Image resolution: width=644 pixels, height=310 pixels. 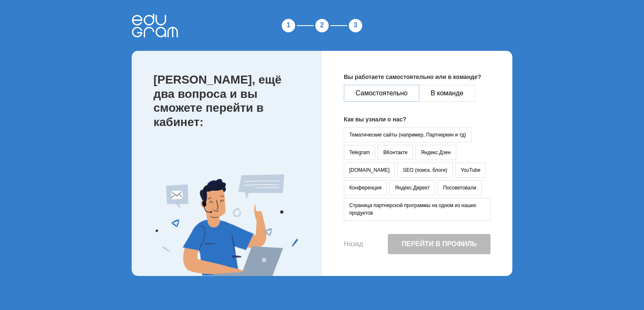 I want to click on button: Яндекс.Дзен, so click(x=435, y=152).